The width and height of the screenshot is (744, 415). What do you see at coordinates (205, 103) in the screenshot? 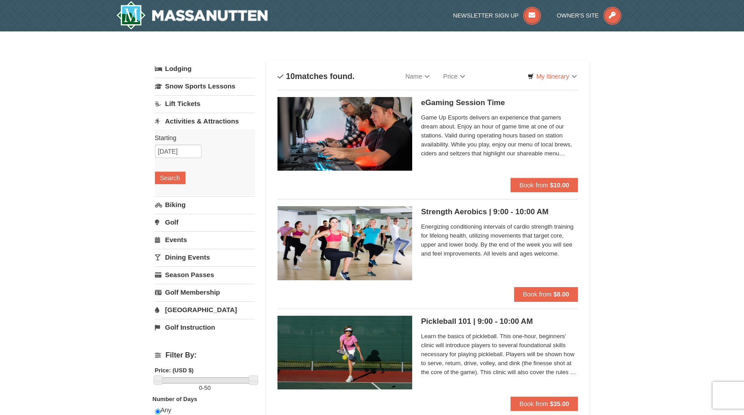
I see `a: Lift Tickets` at bounding box center [205, 103].